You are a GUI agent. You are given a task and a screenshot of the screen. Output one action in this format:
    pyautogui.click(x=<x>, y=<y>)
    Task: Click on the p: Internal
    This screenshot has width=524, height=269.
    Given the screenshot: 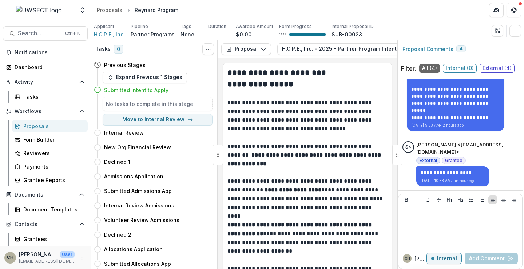 What is the action you would take?
    pyautogui.click(x=447, y=258)
    